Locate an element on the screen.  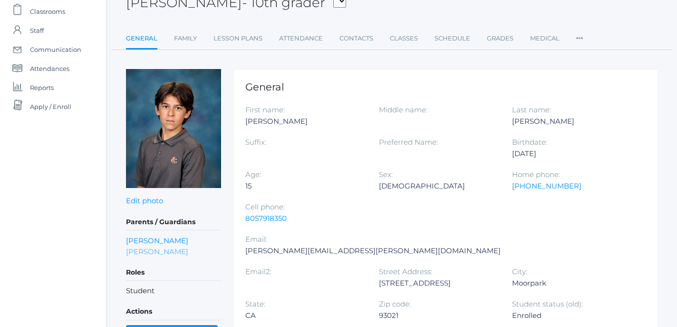
a: Attendance is located at coordinates (301, 39).